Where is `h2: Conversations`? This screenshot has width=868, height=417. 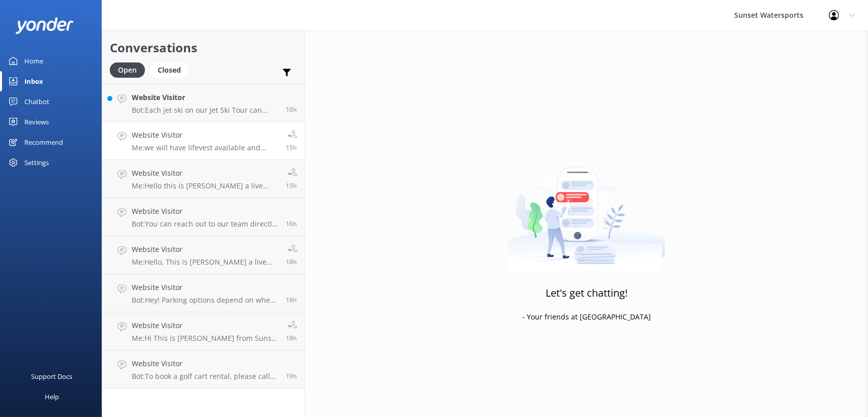
h2: Conversations is located at coordinates (204, 47).